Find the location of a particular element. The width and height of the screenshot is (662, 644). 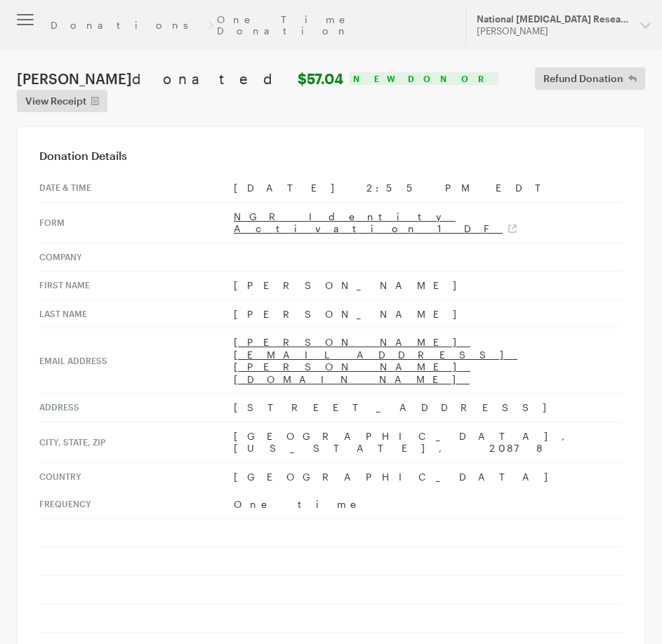

th: City, state, zip is located at coordinates (136, 443).